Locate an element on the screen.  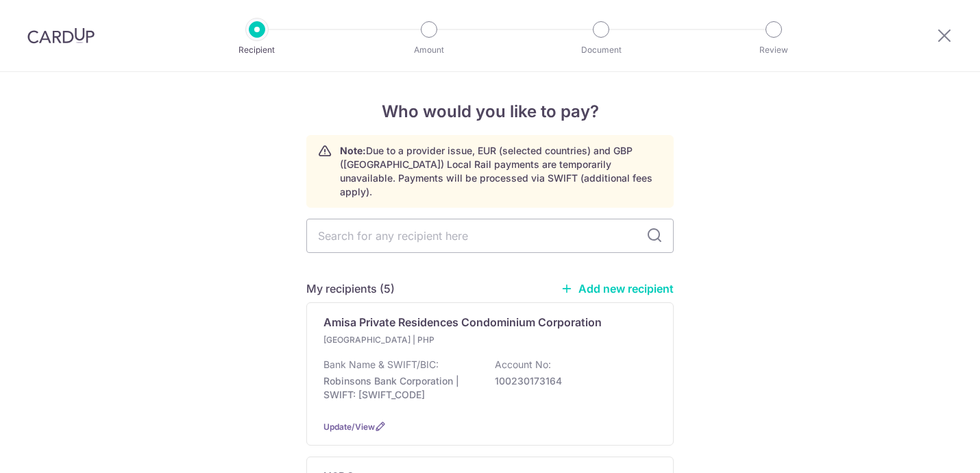
strong: Note: is located at coordinates (353, 150).